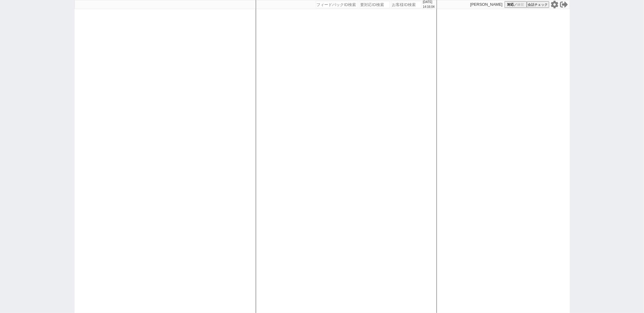  Describe the element at coordinates (516, 5) in the screenshot. I see `button: 対応／練習` at that location.